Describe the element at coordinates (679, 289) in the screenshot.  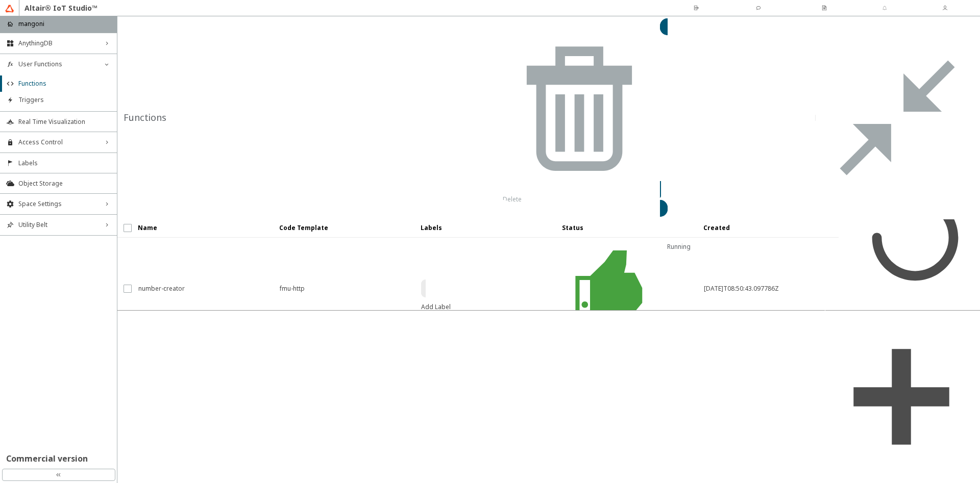
I see `unity-typography: Running` at that location.